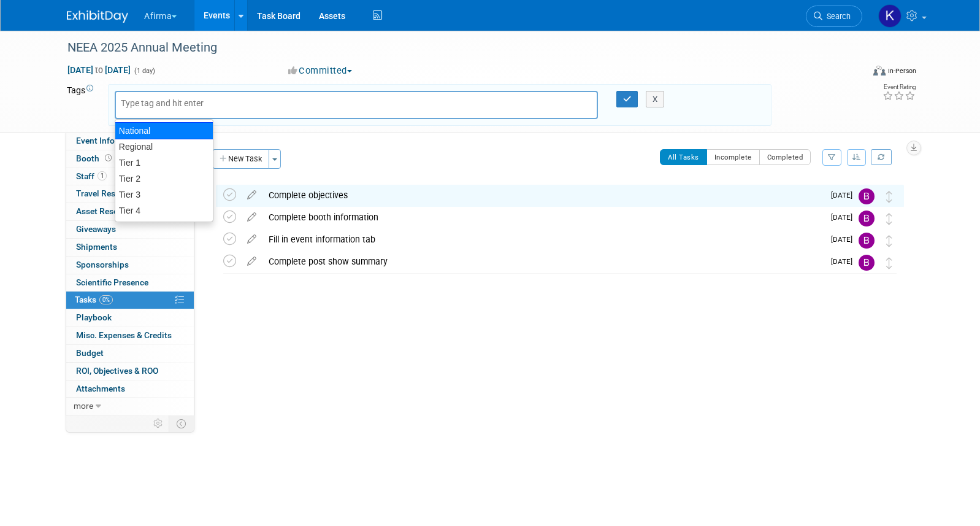  I want to click on a: more, so click(130, 406).